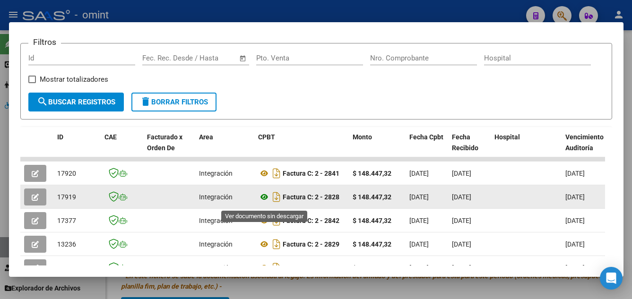 This screenshot has width=632, height=299. Describe the element at coordinates (67, 268) in the screenshot. I see `span: 10072` at that location.